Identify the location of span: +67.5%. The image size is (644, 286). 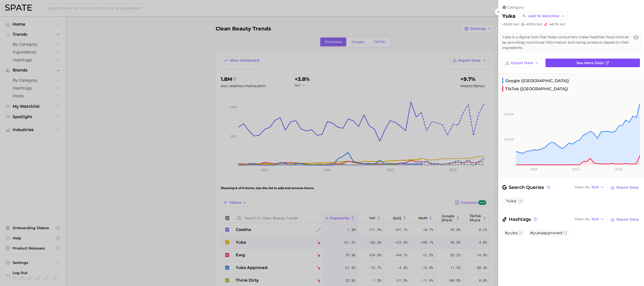
(530, 24).